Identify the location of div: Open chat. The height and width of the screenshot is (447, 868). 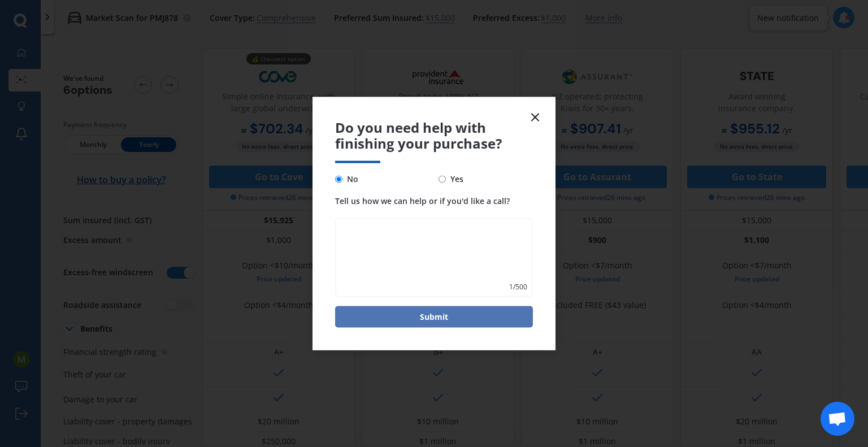
(838, 419).